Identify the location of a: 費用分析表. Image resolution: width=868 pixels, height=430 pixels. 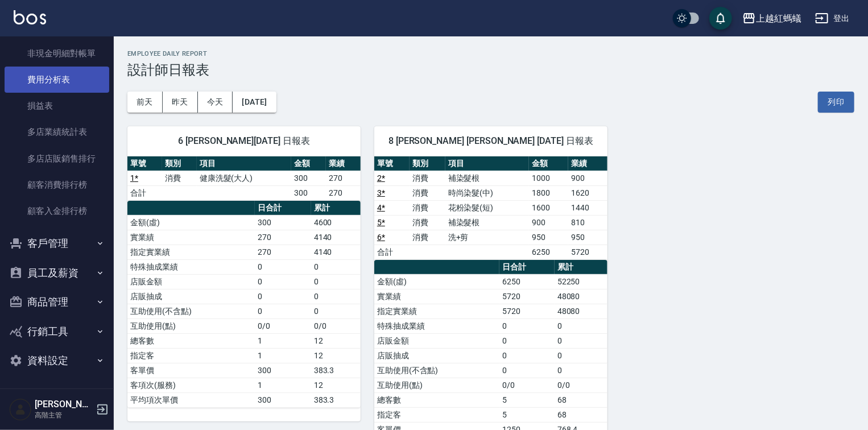
(57, 79).